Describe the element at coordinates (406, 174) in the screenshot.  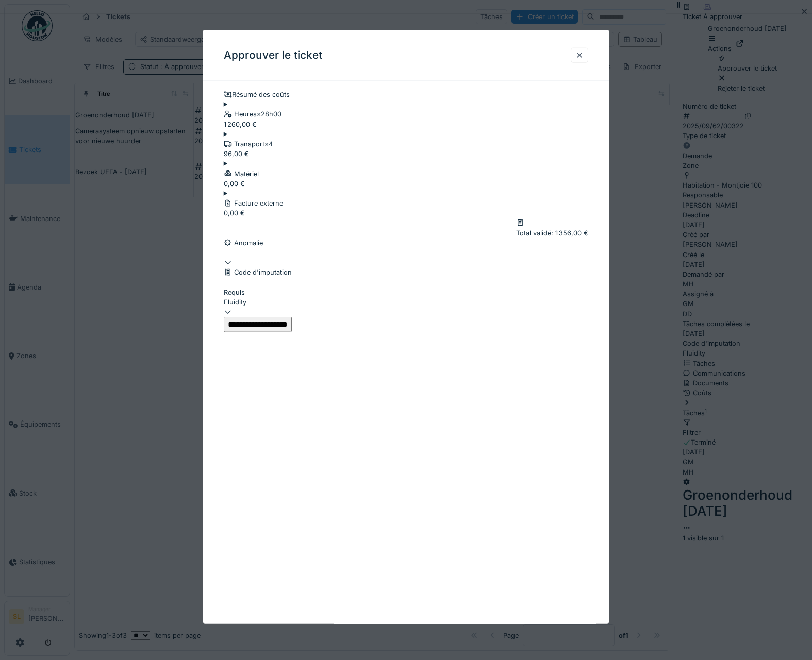
I see `summary: Matériel0,00 €` at that location.